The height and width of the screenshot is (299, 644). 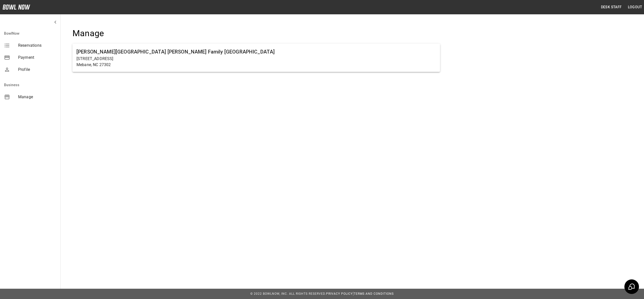 I want to click on a: Privacy Policy, so click(x=339, y=293).